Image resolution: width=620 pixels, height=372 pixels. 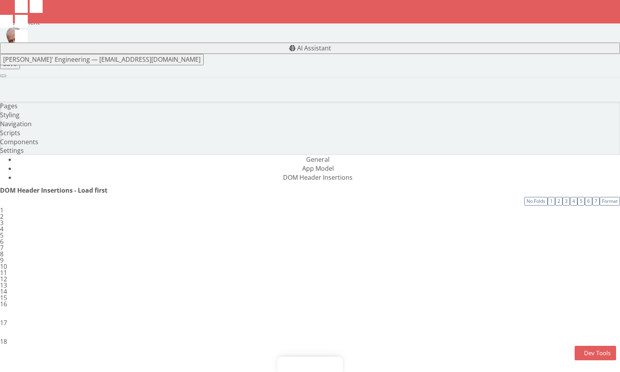 What do you see at coordinates (610, 201) in the screenshot?
I see `button: Format` at bounding box center [610, 201].